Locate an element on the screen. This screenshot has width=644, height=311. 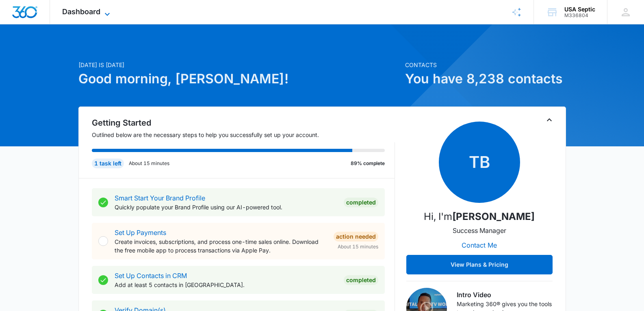
p: Success Manager is located at coordinates (479, 230).